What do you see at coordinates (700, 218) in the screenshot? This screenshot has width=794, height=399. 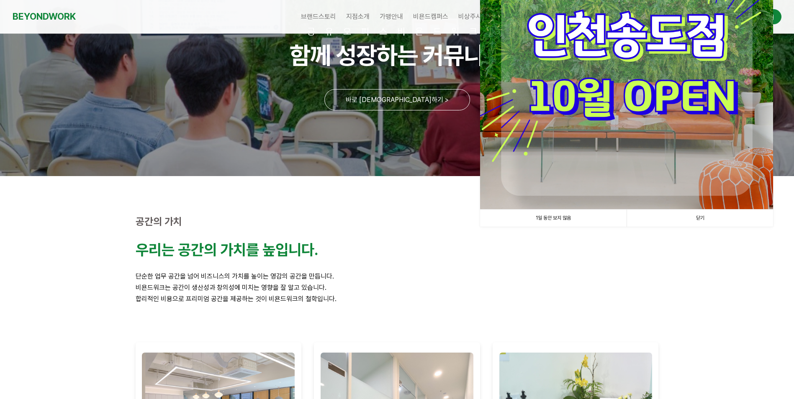 I see `a: 닫기` at bounding box center [700, 218].